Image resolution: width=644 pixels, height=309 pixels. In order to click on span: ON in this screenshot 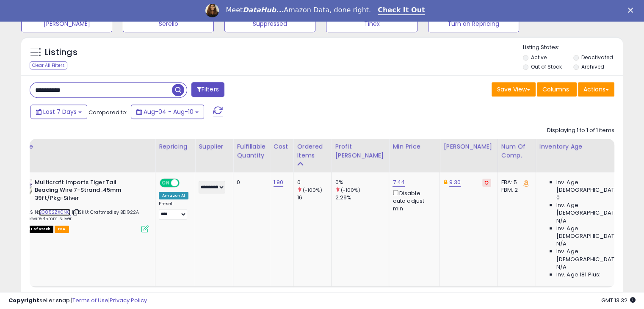, I will do `click(165, 182)`.